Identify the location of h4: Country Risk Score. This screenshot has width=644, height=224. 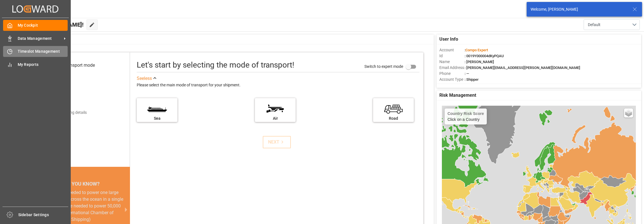
(466, 114).